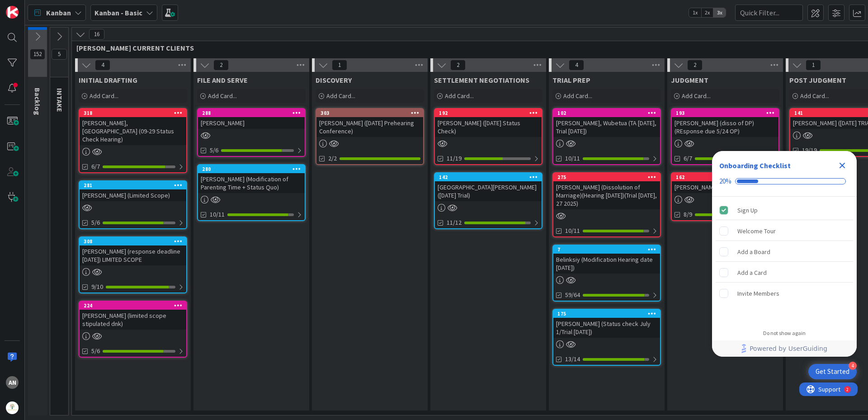  What do you see at coordinates (719, 13) in the screenshot?
I see `span: 3x` at bounding box center [719, 13].